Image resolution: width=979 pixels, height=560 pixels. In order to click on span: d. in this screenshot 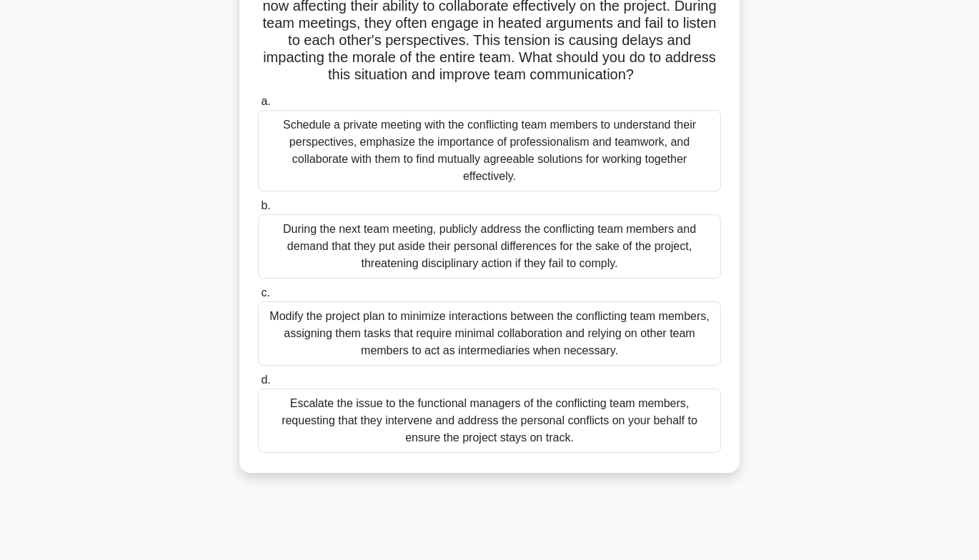, I will do `click(265, 379)`.